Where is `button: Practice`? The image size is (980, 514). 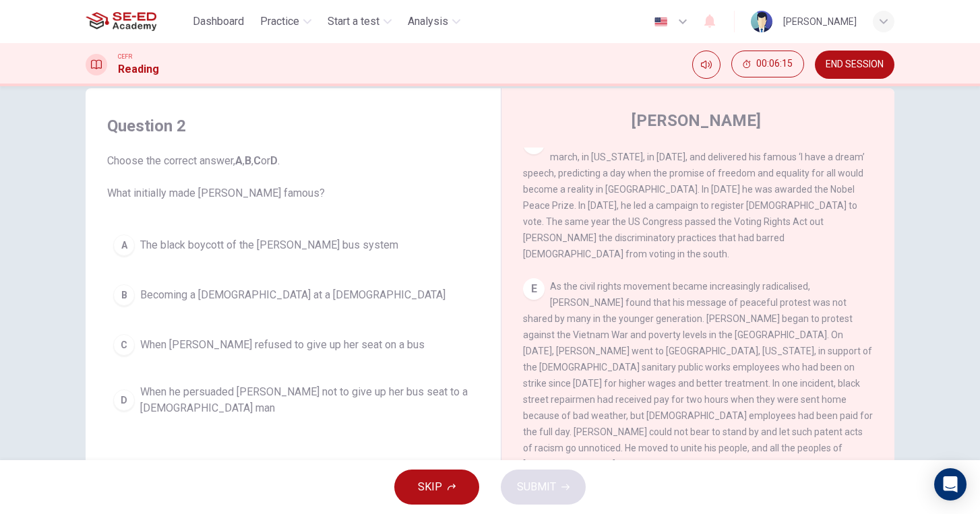 button: Practice is located at coordinates (286, 22).